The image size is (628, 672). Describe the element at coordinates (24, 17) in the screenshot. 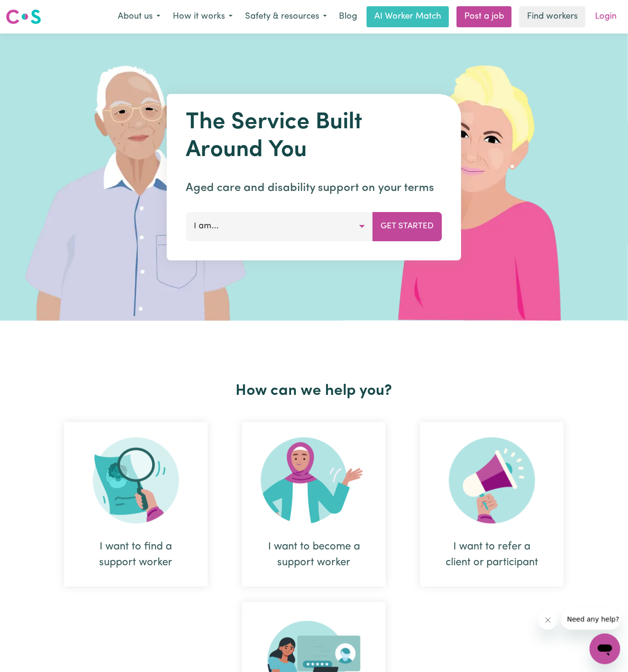

I see `a: Careseekers logo` at that location.